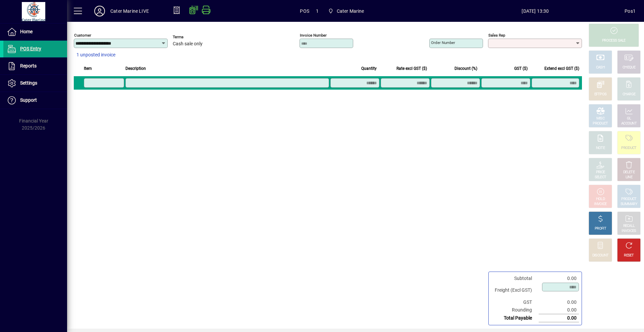 The image size is (644, 332). Describe the element at coordinates (515, 302) in the screenshot. I see `td: GST` at that location.